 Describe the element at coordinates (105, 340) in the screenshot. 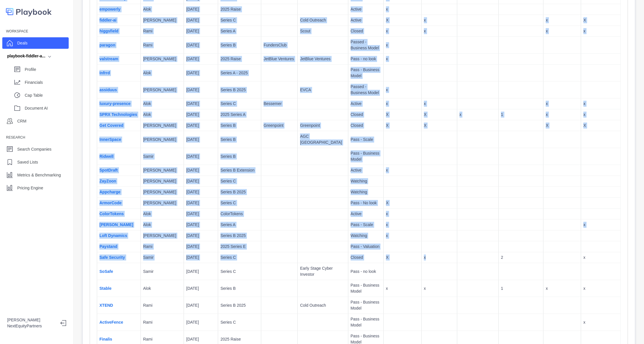

I see `a: Finalis` at that location.